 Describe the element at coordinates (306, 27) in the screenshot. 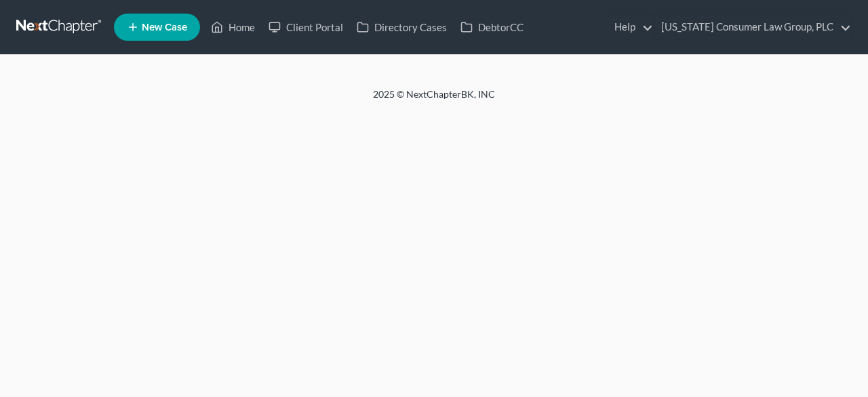

I see `a: Client Portal` at that location.